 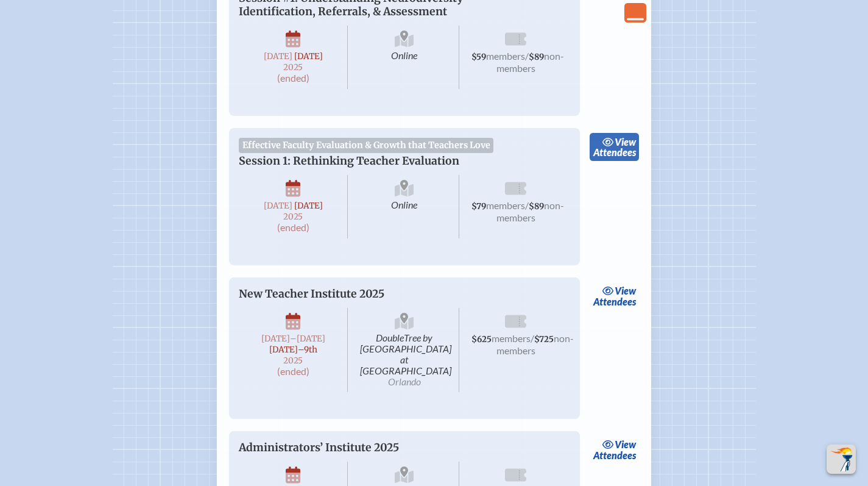 What do you see at coordinates (349, 160) in the screenshot?
I see `span: Session 1: Rethinking Teacher Evaluation` at bounding box center [349, 160].